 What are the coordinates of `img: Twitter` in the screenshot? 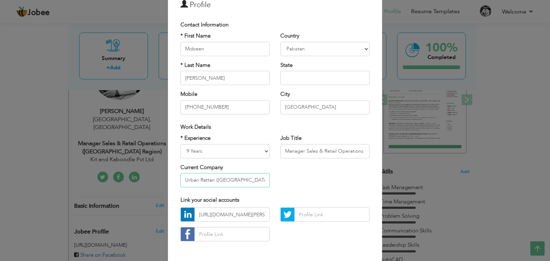 It's located at (287, 215).